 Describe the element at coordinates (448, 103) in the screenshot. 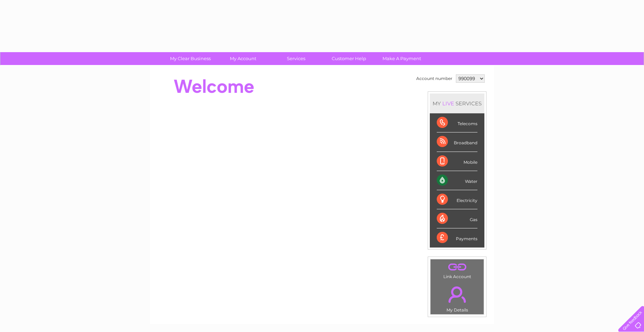

I see `div: LIVE` at that location.